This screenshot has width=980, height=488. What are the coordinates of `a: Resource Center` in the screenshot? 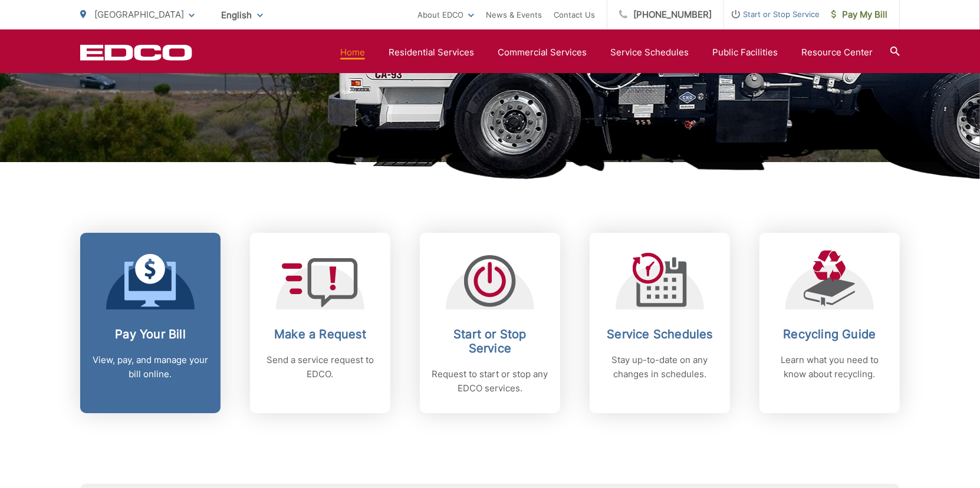 It's located at (837, 52).